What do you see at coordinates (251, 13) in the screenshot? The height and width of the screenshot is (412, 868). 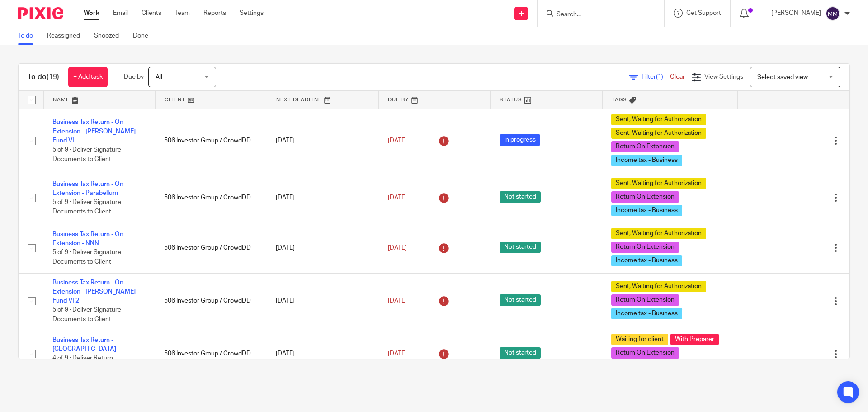 I see `a: Settings` at bounding box center [251, 13].